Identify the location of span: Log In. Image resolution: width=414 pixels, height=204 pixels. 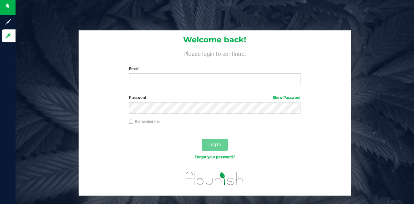
(214, 145).